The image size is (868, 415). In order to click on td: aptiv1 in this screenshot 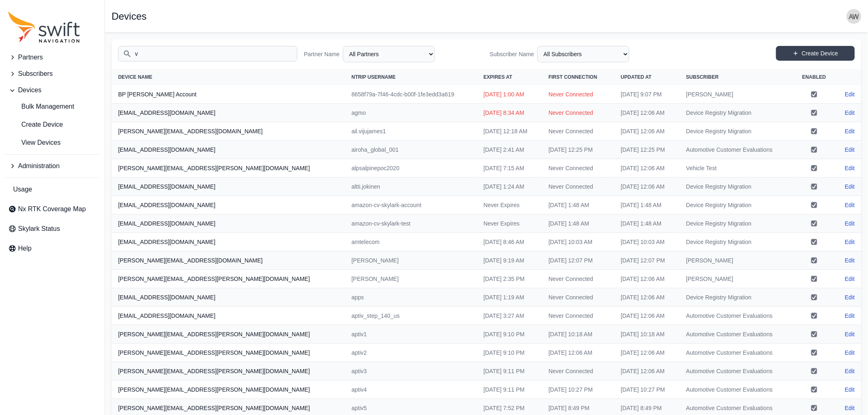, I will do `click(411, 334)`.